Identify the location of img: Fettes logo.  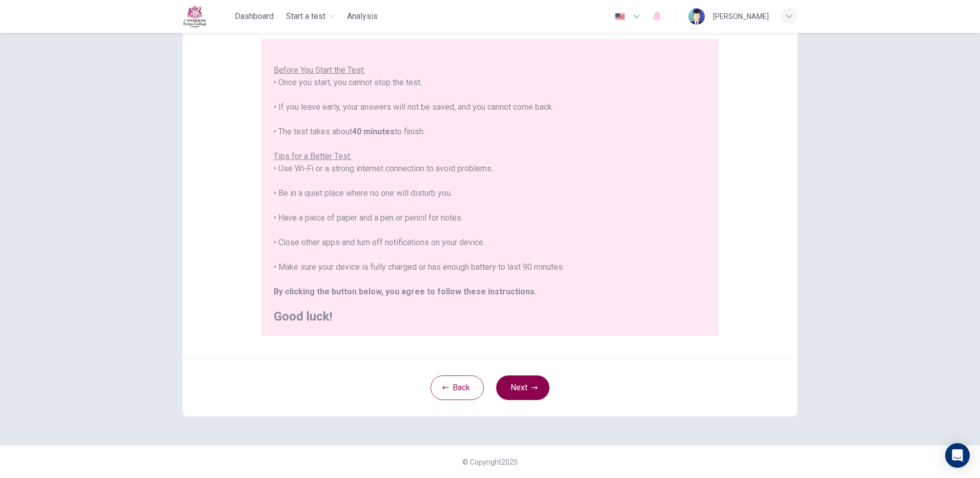
(195, 16).